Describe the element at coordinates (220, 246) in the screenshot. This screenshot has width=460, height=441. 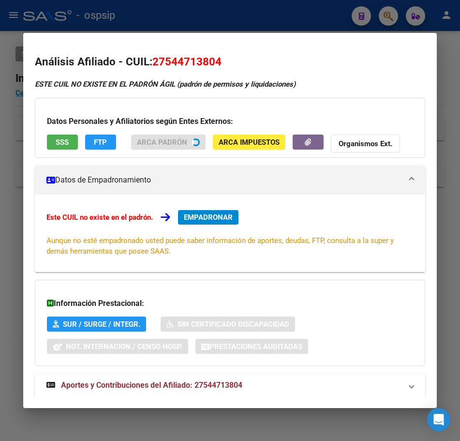
I see `span: Aunque no esté empadronado usted puede saber información de aportes, deudas, FTP, consulta a la s...` at that location.